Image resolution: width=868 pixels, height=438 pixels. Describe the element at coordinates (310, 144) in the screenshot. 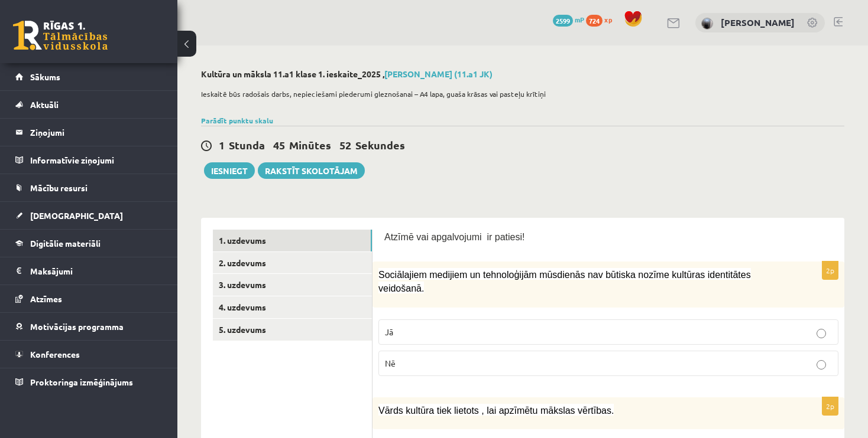

I see `span: Minūtes` at that location.